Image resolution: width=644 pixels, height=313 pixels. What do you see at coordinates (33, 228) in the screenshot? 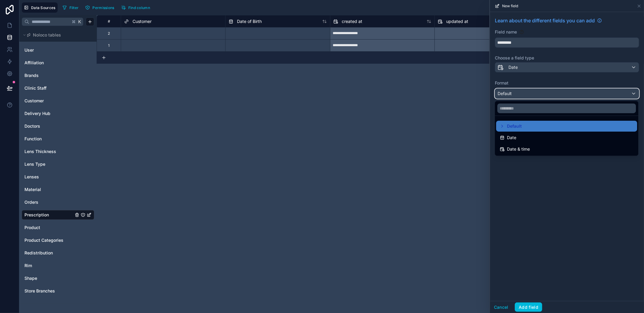
I see `span: Product` at bounding box center [33, 228].